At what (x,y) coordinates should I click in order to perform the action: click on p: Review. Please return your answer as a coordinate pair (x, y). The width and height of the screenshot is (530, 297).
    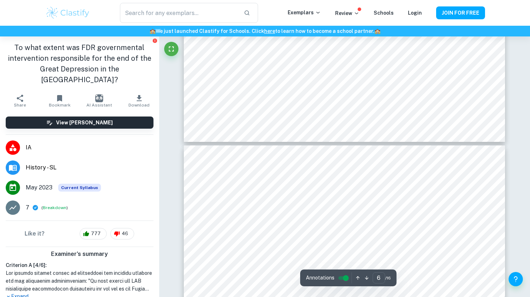
    Looking at the image, I should click on (347, 13).